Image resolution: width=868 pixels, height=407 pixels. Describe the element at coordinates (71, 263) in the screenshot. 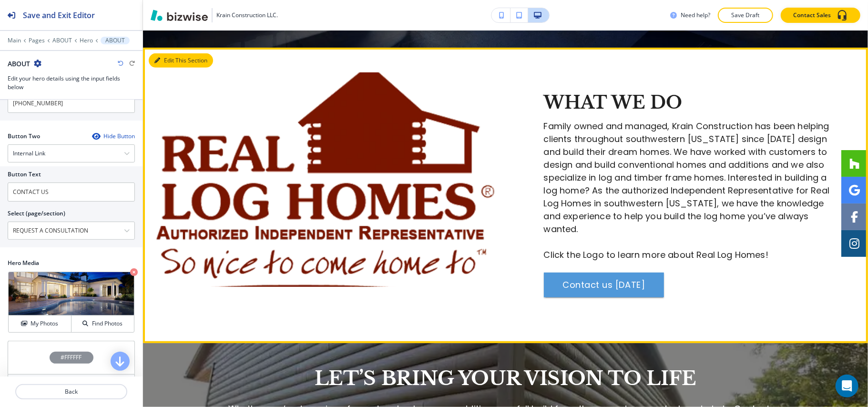

I see `h2: Hero Media` at that location.